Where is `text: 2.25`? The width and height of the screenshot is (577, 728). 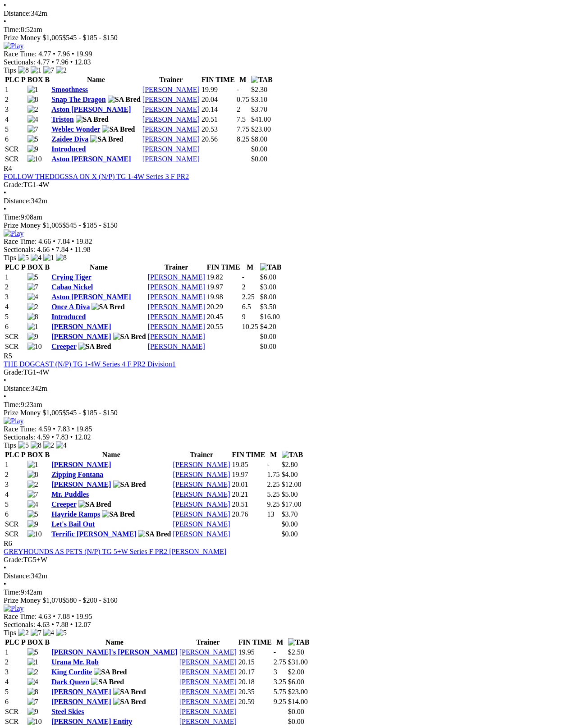 text: 2.25 is located at coordinates (248, 296).